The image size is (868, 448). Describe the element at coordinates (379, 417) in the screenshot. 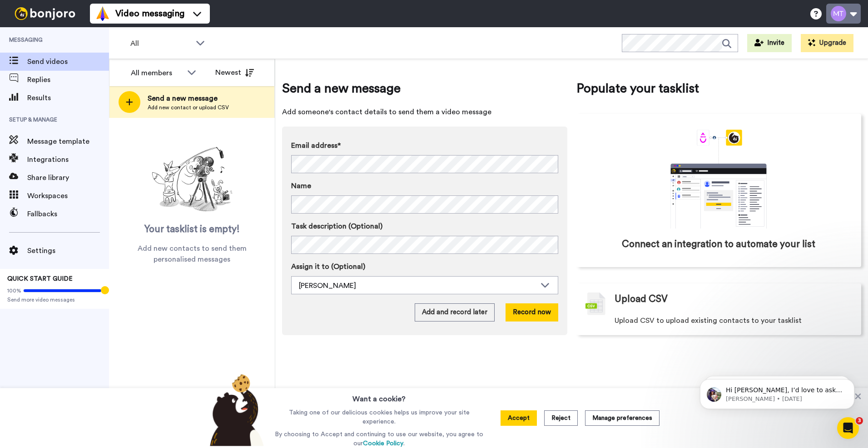

I see `p: Taking one of our delicious cookies helps us improve your site experience.` at that location.